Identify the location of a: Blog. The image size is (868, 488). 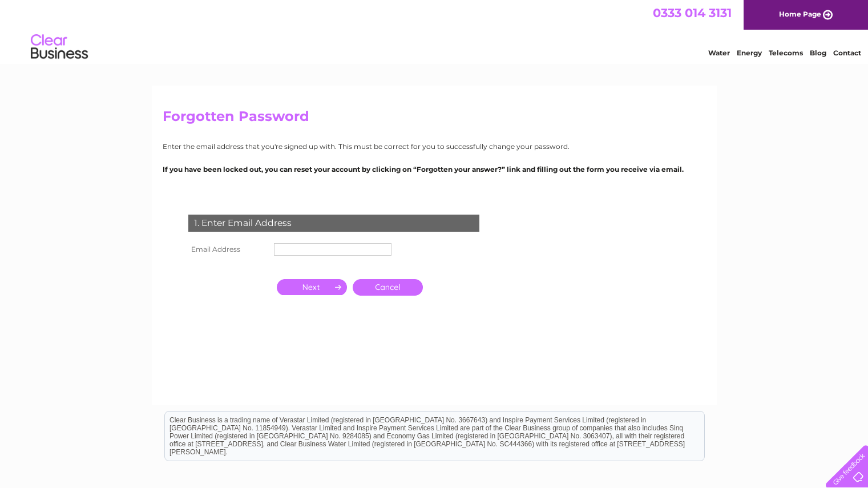
(817, 52).